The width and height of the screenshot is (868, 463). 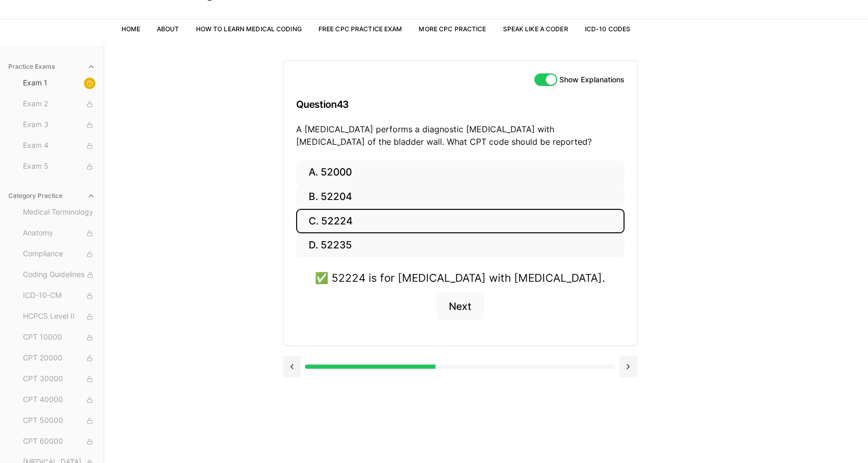 What do you see at coordinates (452, 29) in the screenshot?
I see `a: More CPC Practice` at bounding box center [452, 29].